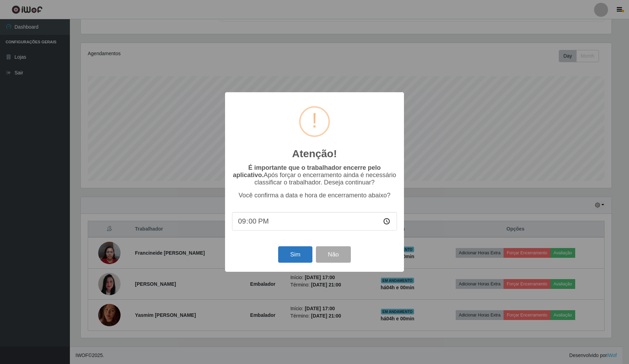 This screenshot has width=629, height=364. I want to click on button: Não, so click(333, 254).